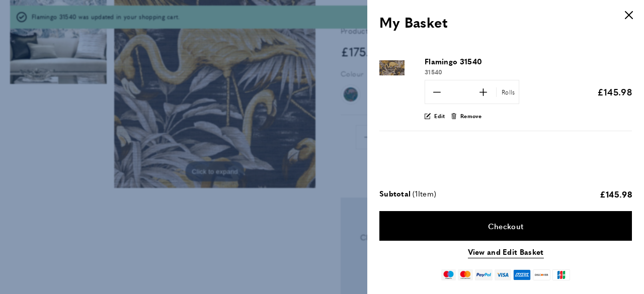 Image resolution: width=644 pixels, height=294 pixels. Describe the element at coordinates (541, 275) in the screenshot. I see `img: discover` at that location.